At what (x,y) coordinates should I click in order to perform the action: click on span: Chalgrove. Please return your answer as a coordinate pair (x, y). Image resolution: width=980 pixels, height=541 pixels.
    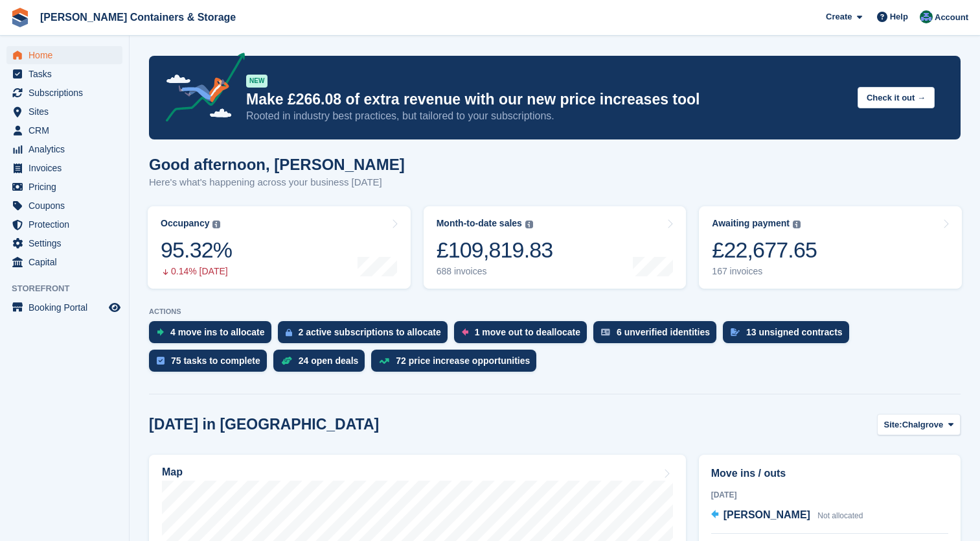
    Looking at the image, I should click on (923, 425).